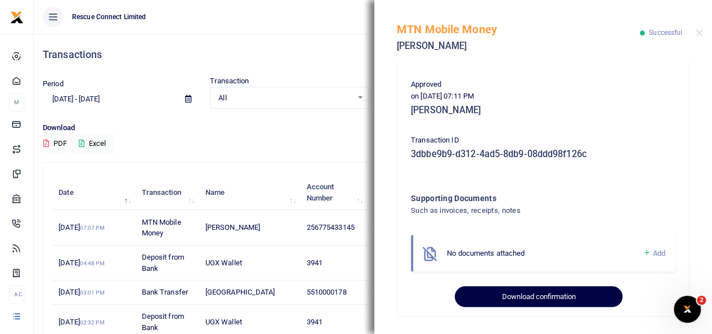  I want to click on h4: Supporting Documents, so click(520, 198).